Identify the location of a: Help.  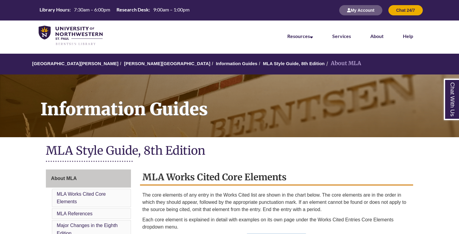
(408, 36).